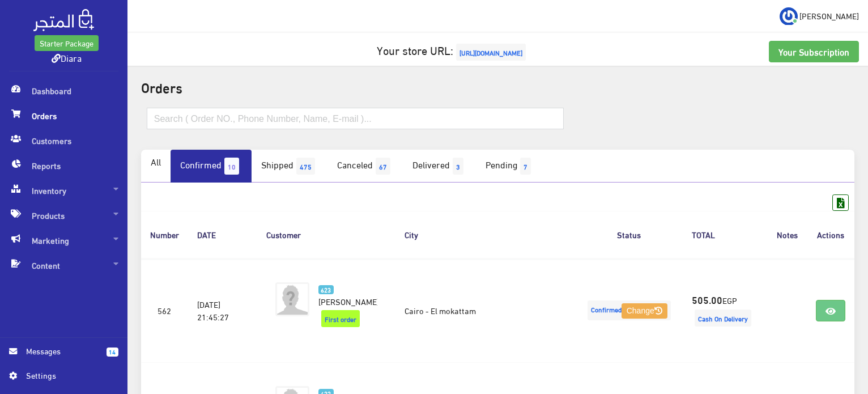 This screenshot has width=868, height=394. Describe the element at coordinates (525, 166) in the screenshot. I see `span: 7` at that location.